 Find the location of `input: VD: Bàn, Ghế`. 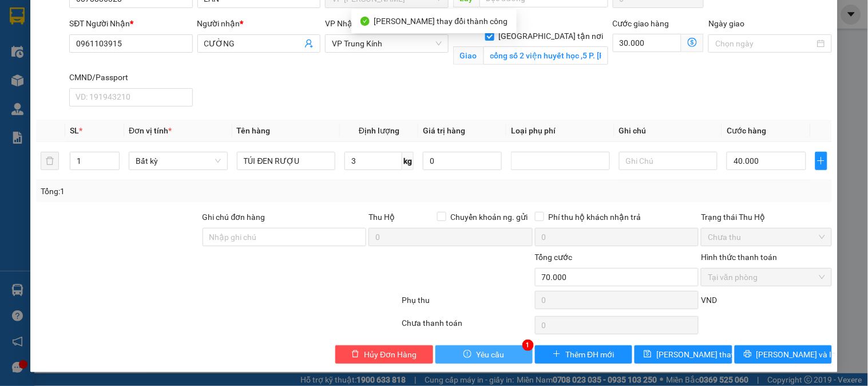

input: VD: Bàn, Ghế is located at coordinates (286, 161).